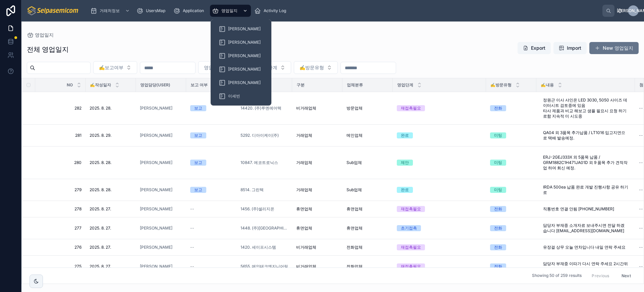  What do you see at coordinates (586, 136) in the screenshot?
I see `a: QA04 외 3품목 추가납품 / LT1016 입고지연으로 택배 발송예정.` at bounding box center [586, 136].